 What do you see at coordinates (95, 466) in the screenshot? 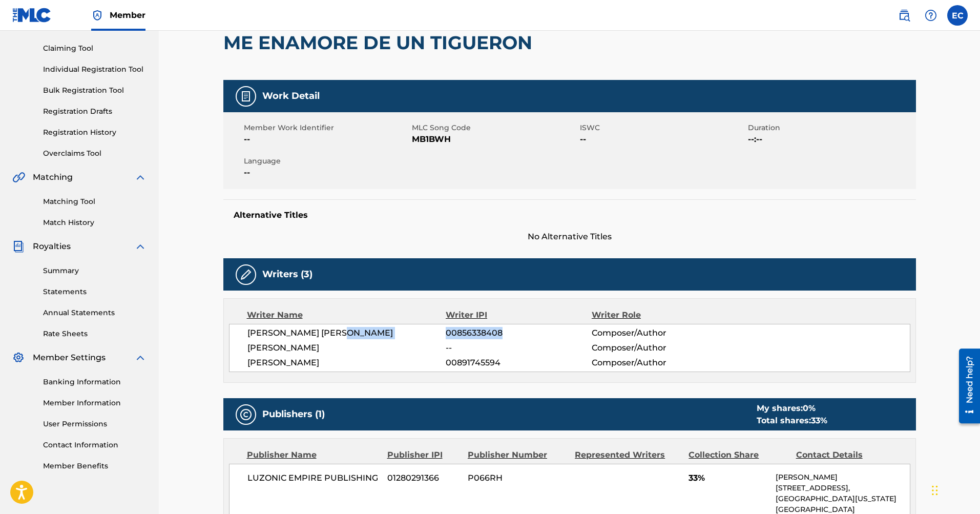
I see `a: Member Benefits` at bounding box center [95, 466].